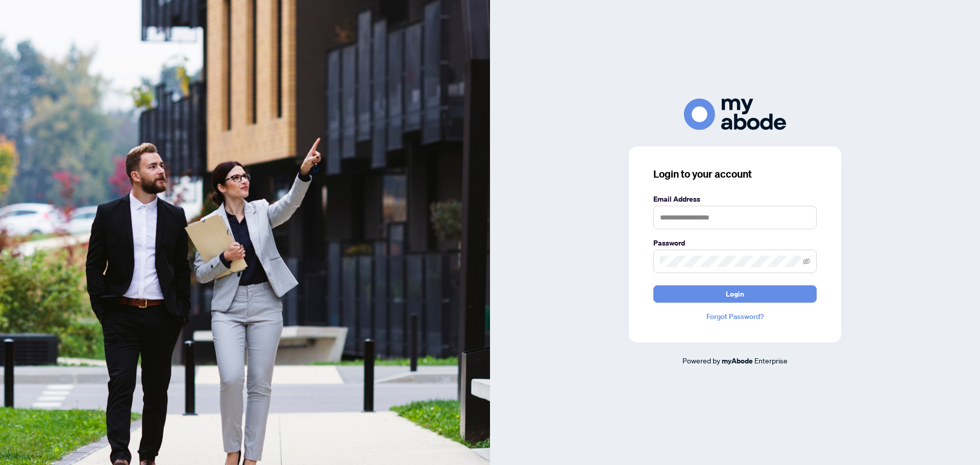 This screenshot has width=980, height=465. Describe the element at coordinates (735, 114) in the screenshot. I see `img: ma-logo` at that location.